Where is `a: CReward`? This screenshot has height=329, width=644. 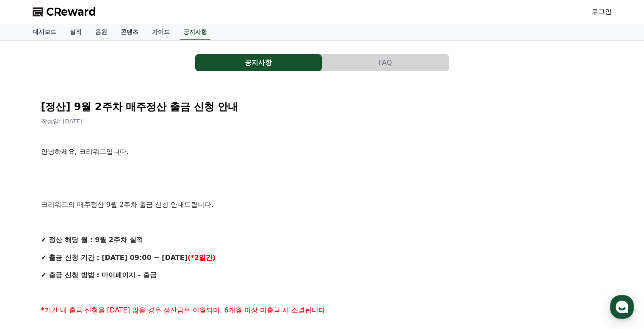
a: CReward is located at coordinates (64, 12).